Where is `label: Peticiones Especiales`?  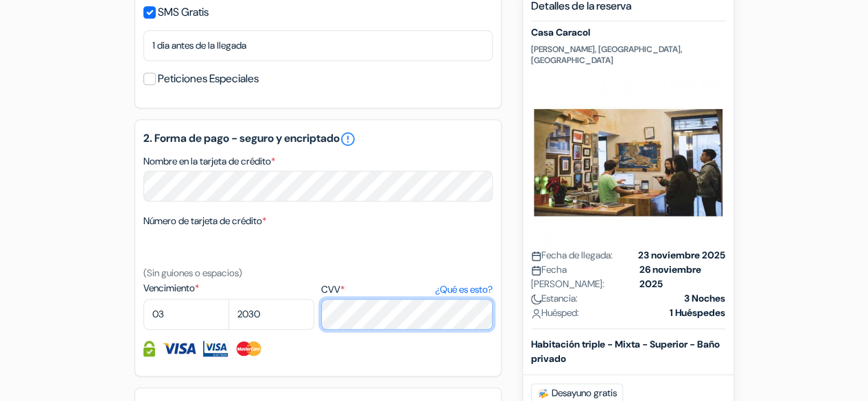
label: Peticiones Especiales is located at coordinates (208, 79).